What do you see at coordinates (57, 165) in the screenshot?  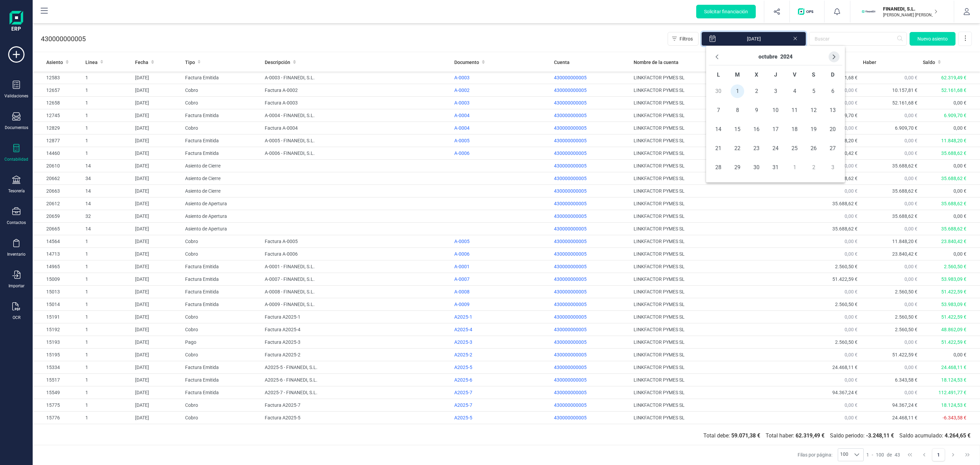 I see `td: 20610` at bounding box center [57, 165].